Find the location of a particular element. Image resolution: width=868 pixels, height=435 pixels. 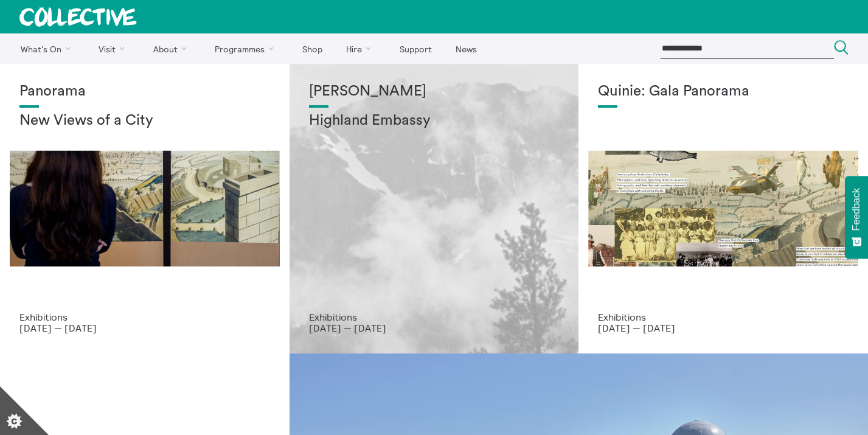

a: Shop is located at coordinates (312, 49).